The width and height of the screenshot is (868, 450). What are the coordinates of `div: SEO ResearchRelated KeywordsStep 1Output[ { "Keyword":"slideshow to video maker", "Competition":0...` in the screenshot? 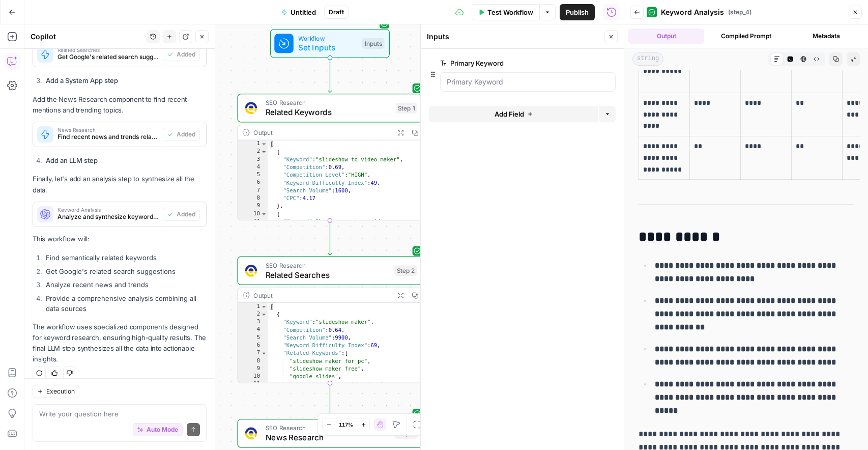 It's located at (330, 157).